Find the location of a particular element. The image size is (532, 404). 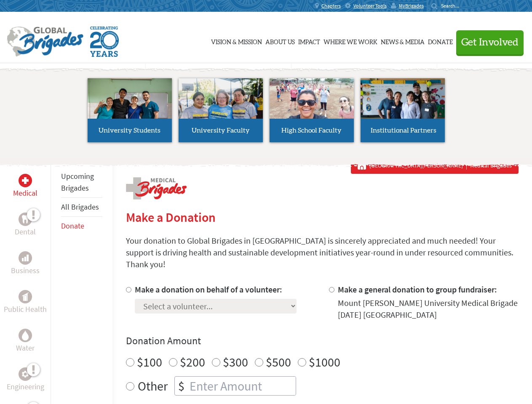

a: Vision & Mission is located at coordinates (236, 41).